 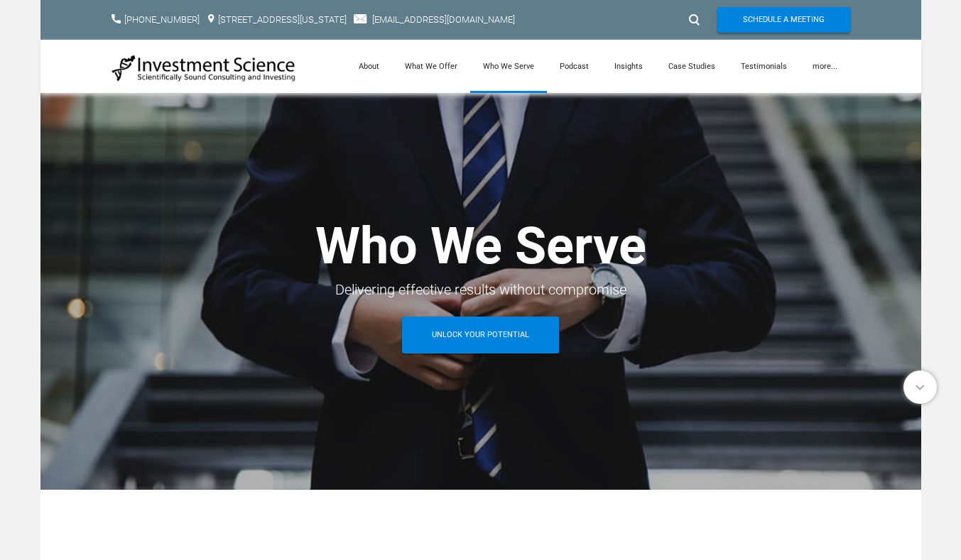 What do you see at coordinates (480, 335) in the screenshot?
I see `a: Unlock Your Potential` at bounding box center [480, 335].